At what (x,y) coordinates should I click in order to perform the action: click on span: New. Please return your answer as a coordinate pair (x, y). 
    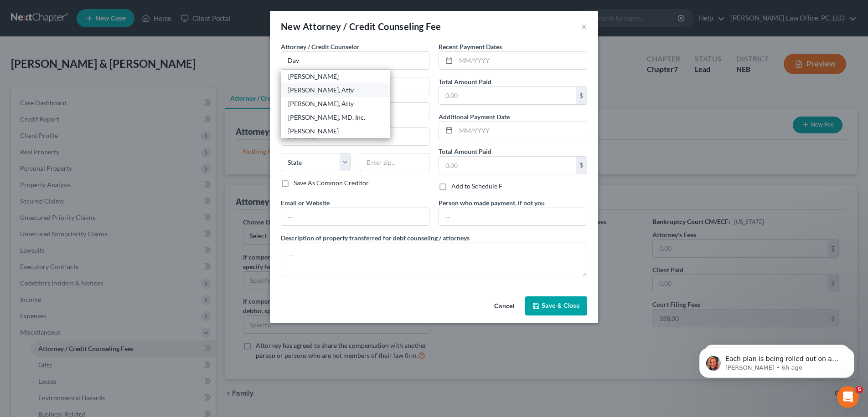
    Looking at the image, I should click on (290, 27).